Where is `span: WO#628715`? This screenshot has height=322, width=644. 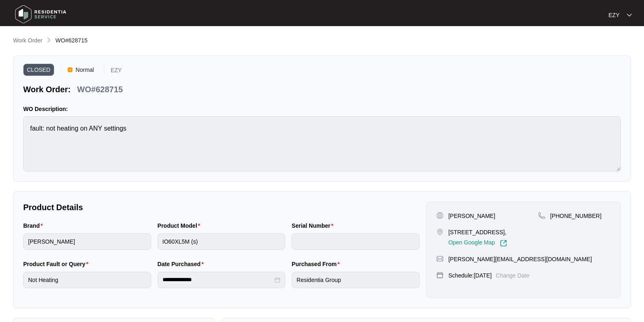
span: WO#628715 is located at coordinates (71, 40).